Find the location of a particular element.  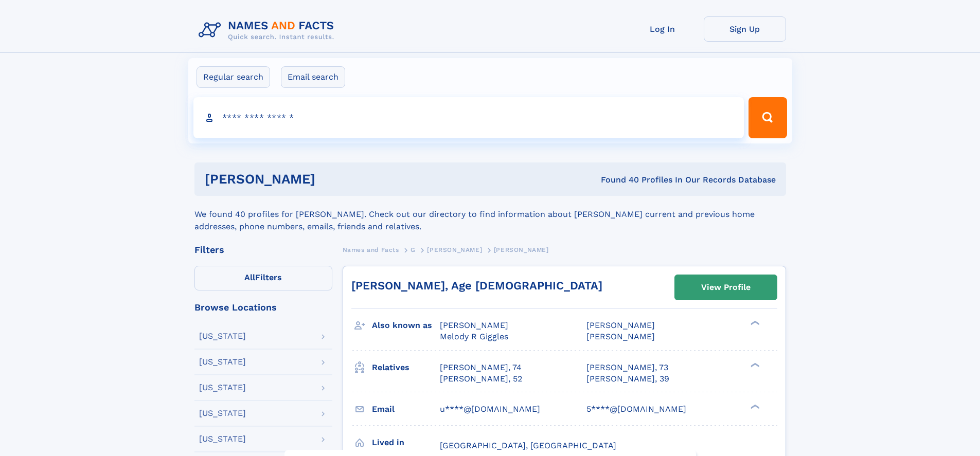

span: All is located at coordinates (249, 277).